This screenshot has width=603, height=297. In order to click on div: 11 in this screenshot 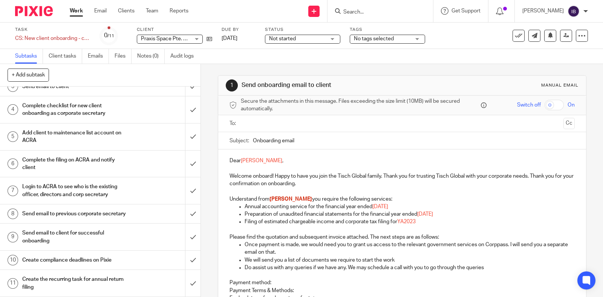, I will do `click(13, 284)`.